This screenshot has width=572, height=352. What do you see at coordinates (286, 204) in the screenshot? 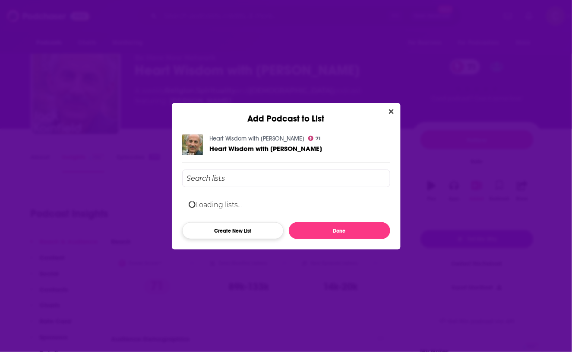
I see `div: Add Podcast To List` at bounding box center [286, 204].